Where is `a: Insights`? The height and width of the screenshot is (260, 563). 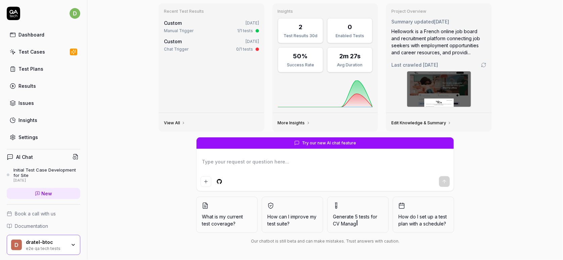 a: Insights is located at coordinates (43, 120).